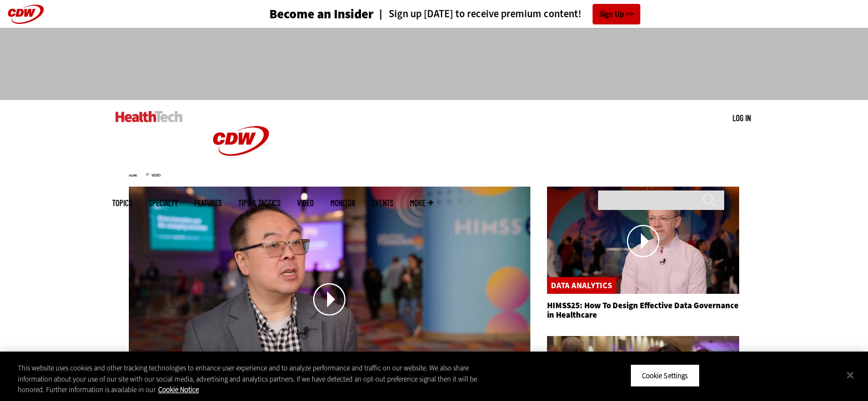 Image resolution: width=868 pixels, height=401 pixels. Describe the element at coordinates (642, 309) in the screenshot. I see `a: HIMSS25: How To Design Effective Data Governance in Healthcare` at that location.